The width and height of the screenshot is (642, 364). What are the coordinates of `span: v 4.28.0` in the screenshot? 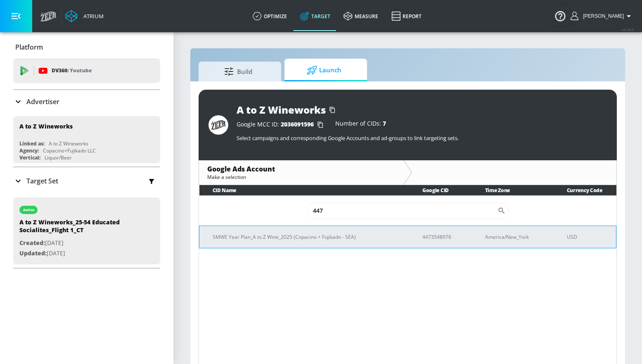 It's located at (628, 29).